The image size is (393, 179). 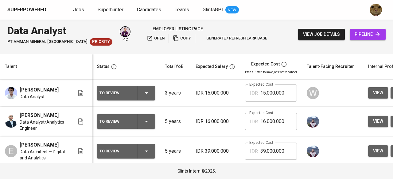 What do you see at coordinates (11, 152) in the screenshot?
I see `div: E` at bounding box center [11, 152].